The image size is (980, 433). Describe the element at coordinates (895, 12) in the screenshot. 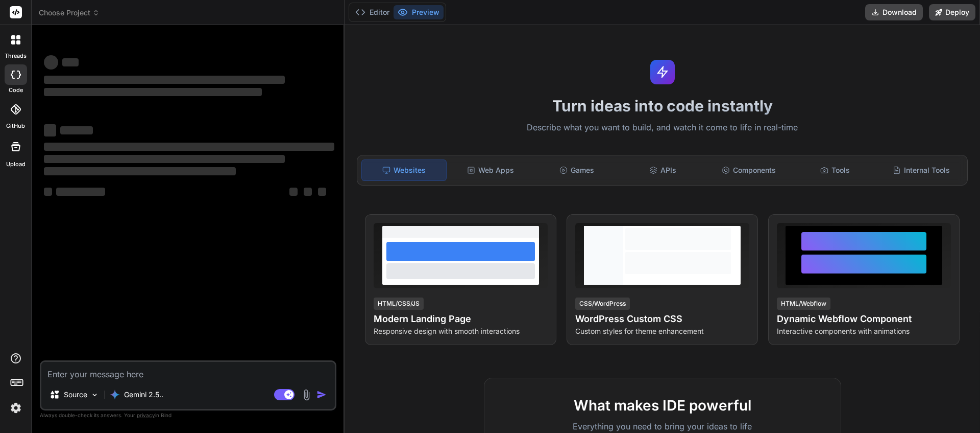

I see `button: Download` at that location.